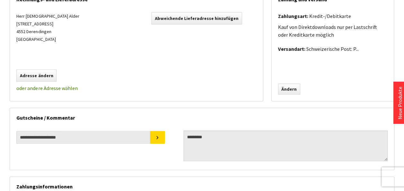 The image size is (404, 191). What do you see at coordinates (332, 49) in the screenshot?
I see `span: Schweizerische Post: Priority Signature` at bounding box center [332, 49].